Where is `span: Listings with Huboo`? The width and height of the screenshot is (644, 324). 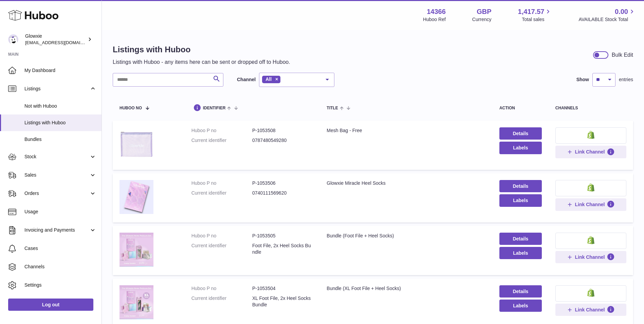
span: Listings with Huboo is located at coordinates (60, 123).